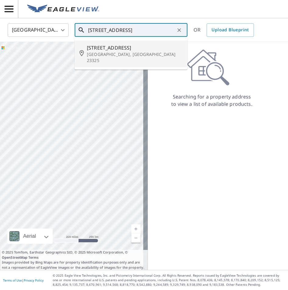 This screenshot has width=288, height=290. Describe the element at coordinates (33, 258) in the screenshot. I see `a: Terms` at that location.